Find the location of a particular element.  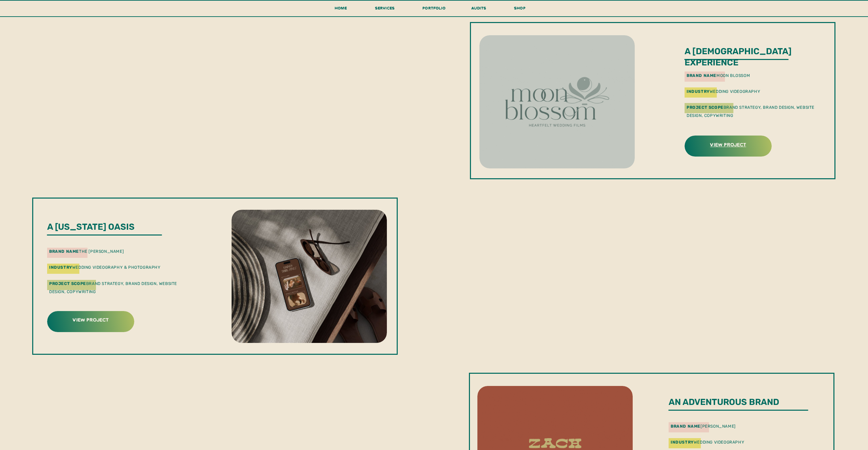

a: portfolio is located at coordinates (434, 10).